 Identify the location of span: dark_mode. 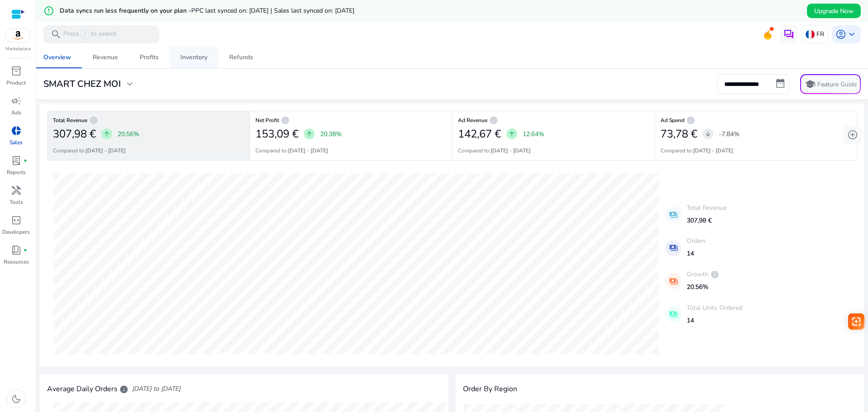
(16, 399).